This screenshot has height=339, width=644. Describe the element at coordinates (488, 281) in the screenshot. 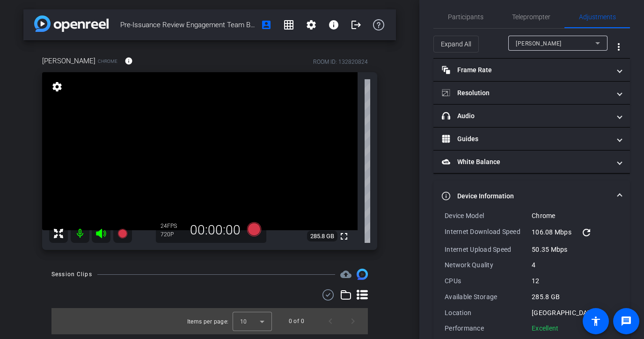

I see `div: CPUs` at that location.